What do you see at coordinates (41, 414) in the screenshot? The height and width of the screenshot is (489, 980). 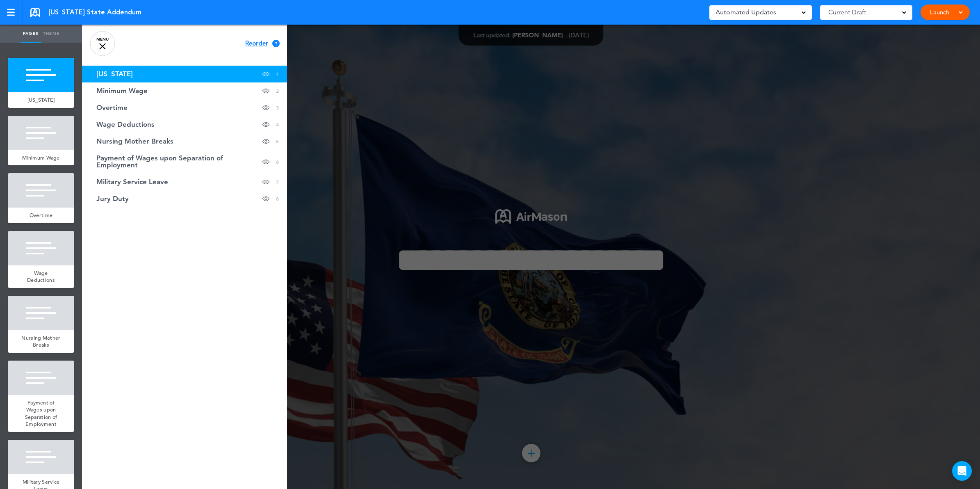 I see `a: Payment of Wages upon Separation of Employment` at bounding box center [41, 414].